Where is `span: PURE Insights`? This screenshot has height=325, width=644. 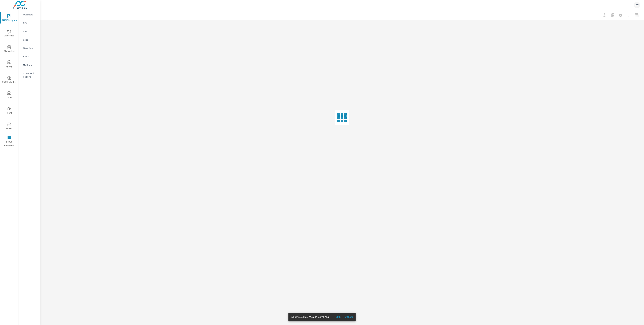 span: PURE Insights is located at coordinates (9, 18).